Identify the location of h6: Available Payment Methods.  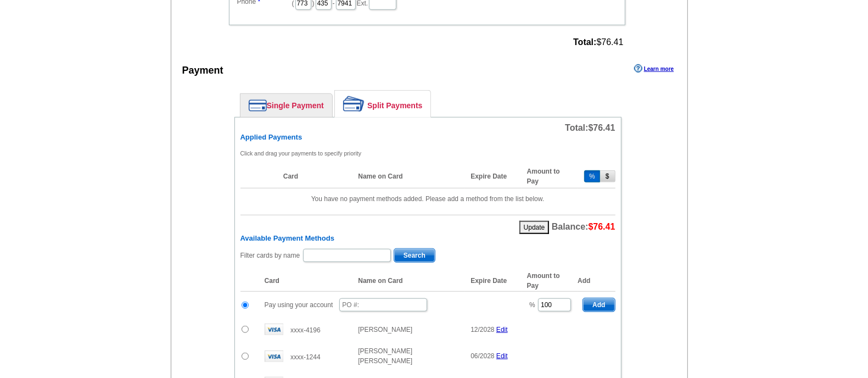
(428, 238).